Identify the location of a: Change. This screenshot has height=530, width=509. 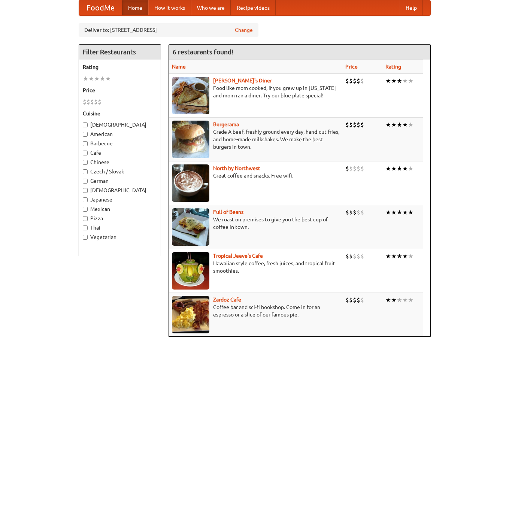
(244, 30).